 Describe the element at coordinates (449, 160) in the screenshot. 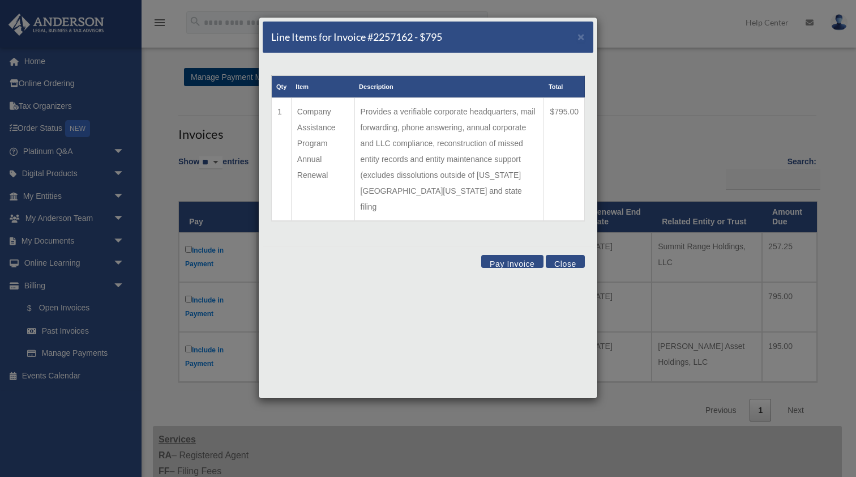

I see `td: Provides a verifiable corporate headquarters, mail forwarding, phone answering, annual corporate ...` at that location.